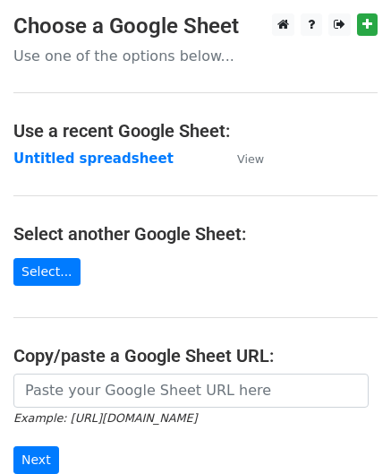 The height and width of the screenshot is (474, 391). I want to click on a: View, so click(242, 158).